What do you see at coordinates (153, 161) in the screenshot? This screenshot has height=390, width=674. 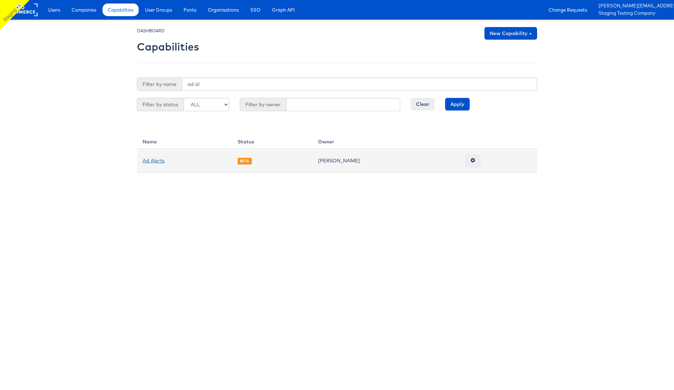 I see `a: Ad Alerts` at bounding box center [153, 161].